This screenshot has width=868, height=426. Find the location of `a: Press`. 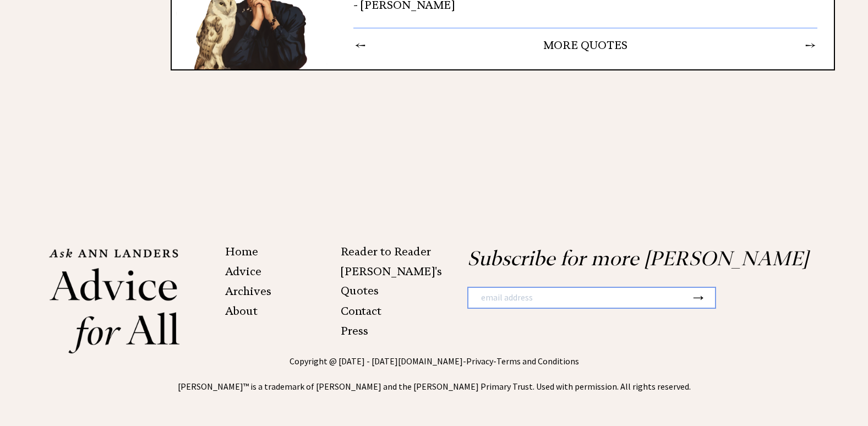

a: Press is located at coordinates (354, 331).